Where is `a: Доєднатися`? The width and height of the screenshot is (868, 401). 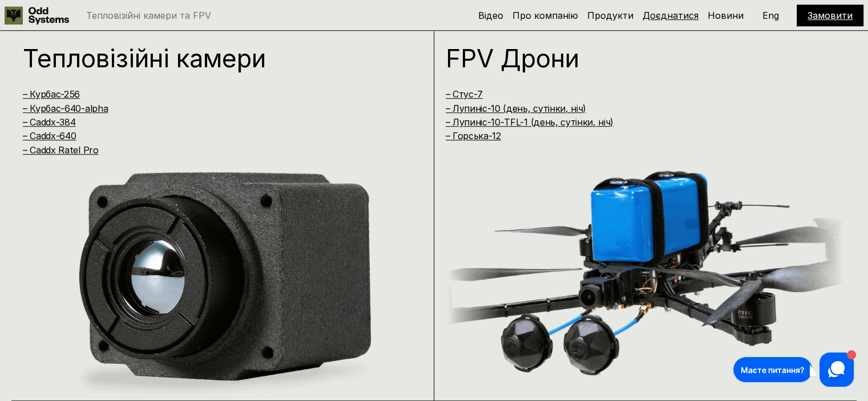 a: Доєднатися is located at coordinates (671, 15).